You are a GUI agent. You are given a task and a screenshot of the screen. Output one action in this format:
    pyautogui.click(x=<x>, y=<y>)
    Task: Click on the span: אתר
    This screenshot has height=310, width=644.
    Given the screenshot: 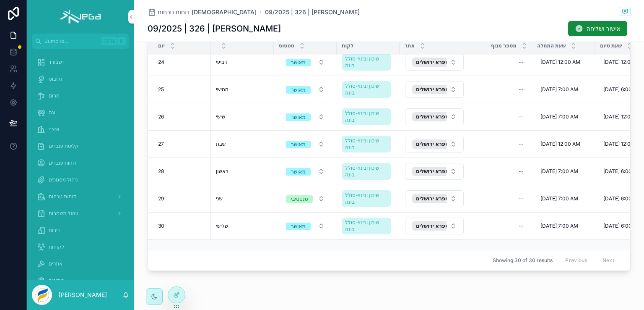 What is the action you would take?
    pyautogui.click(x=410, y=46)
    